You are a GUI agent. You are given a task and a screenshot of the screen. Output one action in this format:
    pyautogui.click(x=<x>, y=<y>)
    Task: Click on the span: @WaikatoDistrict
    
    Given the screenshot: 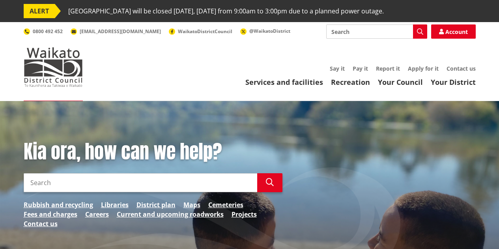 What is the action you would take?
    pyautogui.click(x=270, y=31)
    